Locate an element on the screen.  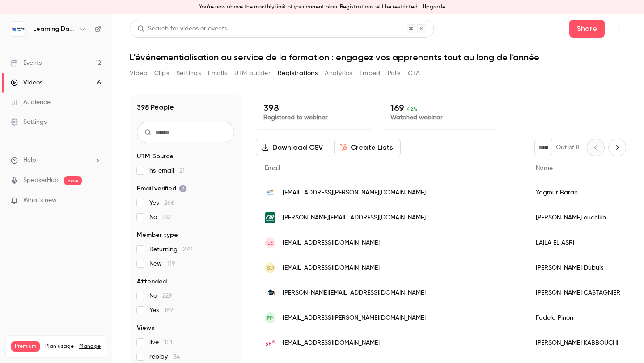
button: Clips is located at coordinates (162, 73).